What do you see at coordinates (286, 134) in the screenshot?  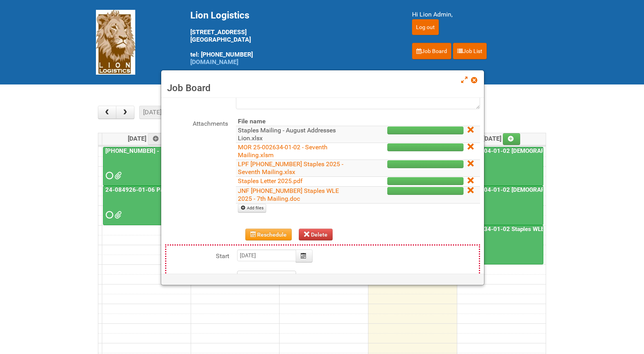 I see `a: Staples Mailing - August Addresses Lion.xlsx` at bounding box center [286, 134].